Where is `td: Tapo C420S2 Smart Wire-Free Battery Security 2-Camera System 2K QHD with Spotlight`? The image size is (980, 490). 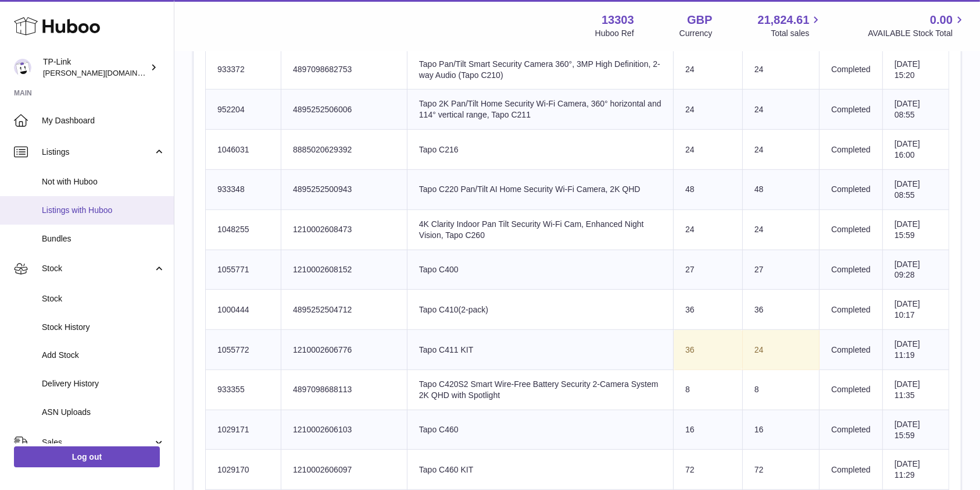 td: Tapo C420S2 Smart Wire-Free Battery Security 2-Camera System 2K QHD with Spotlight is located at coordinates (539, 389).